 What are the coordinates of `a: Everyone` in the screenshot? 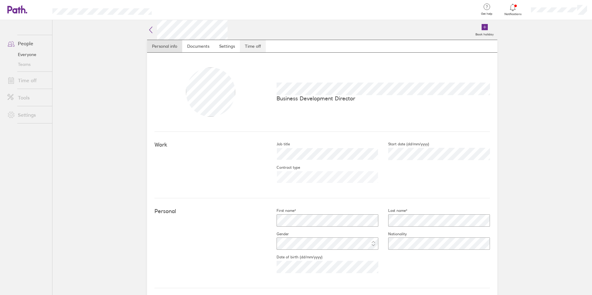 It's located at (27, 55).